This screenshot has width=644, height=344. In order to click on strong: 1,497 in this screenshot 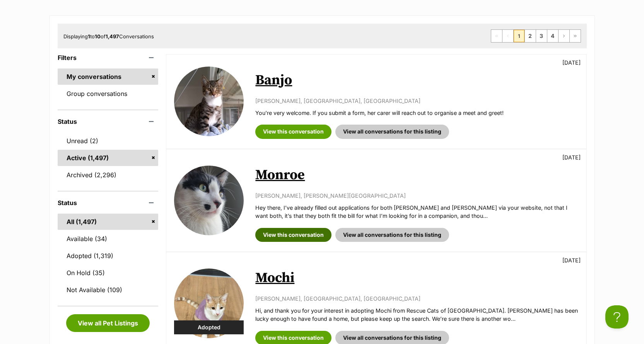, I will do `click(112, 37)`.